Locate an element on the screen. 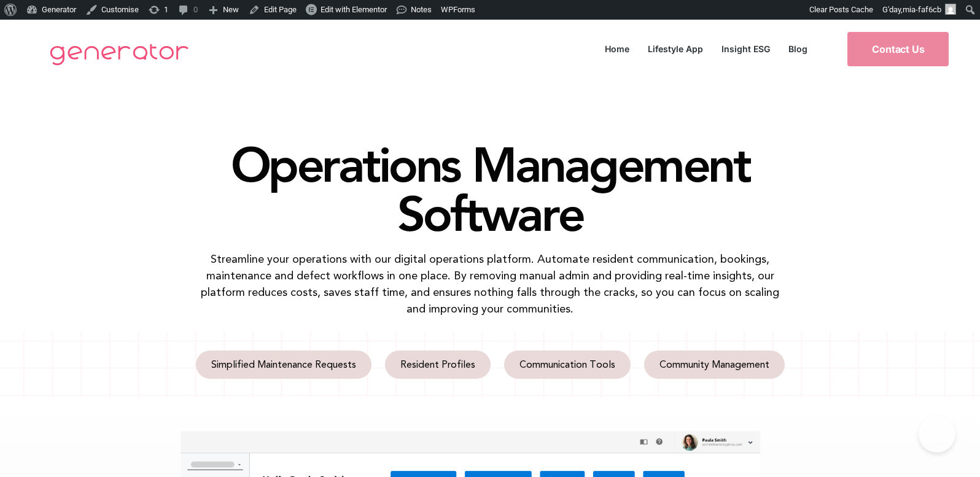 Image resolution: width=980 pixels, height=477 pixels. a: Community Management is located at coordinates (714, 365).